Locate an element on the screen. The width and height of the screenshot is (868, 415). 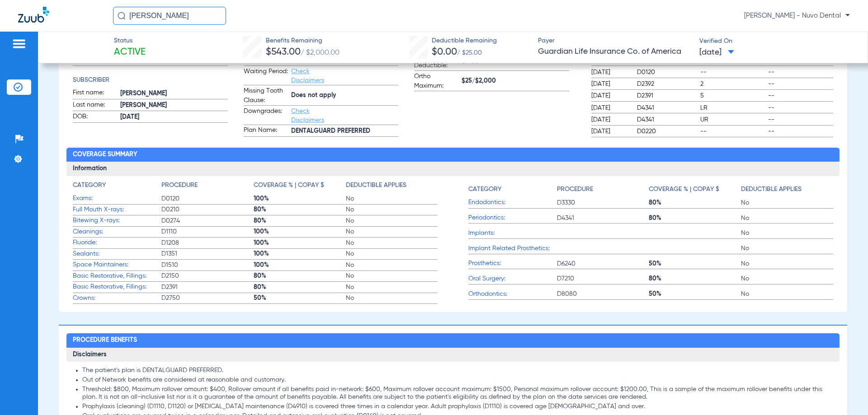
span: Does not apply is located at coordinates (344, 96).